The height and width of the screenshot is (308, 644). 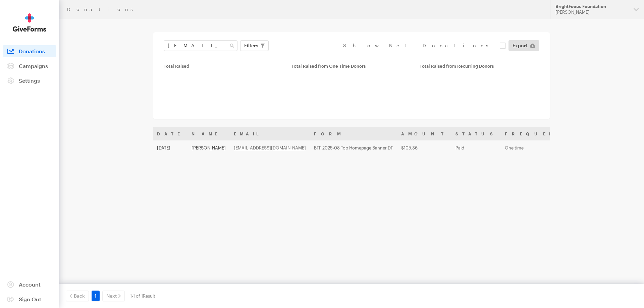 What do you see at coordinates (520, 46) in the screenshot?
I see `span: Export` at bounding box center [520, 46].